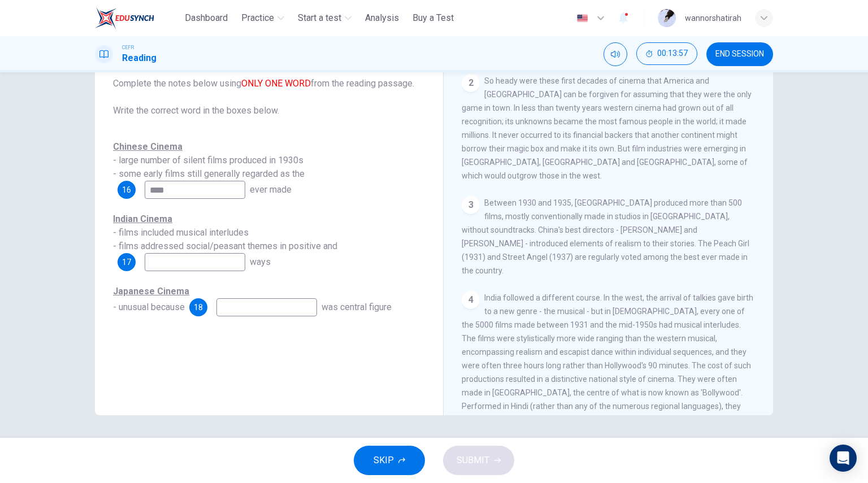 The height and width of the screenshot is (483, 868). Describe the element at coordinates (739, 54) in the screenshot. I see `span: END SESSION` at that location.